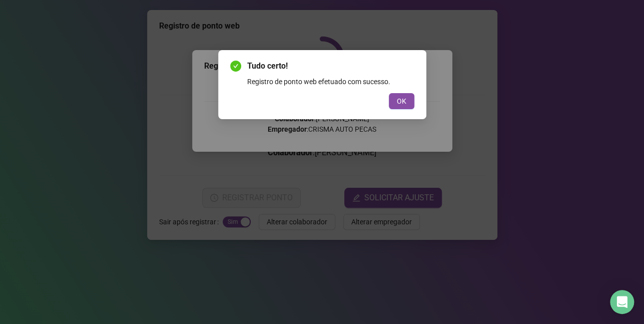 Image resolution: width=644 pixels, height=324 pixels. What do you see at coordinates (331, 81) in the screenshot?
I see `div: Registro de ponto web efetuado com sucesso.` at bounding box center [331, 81].